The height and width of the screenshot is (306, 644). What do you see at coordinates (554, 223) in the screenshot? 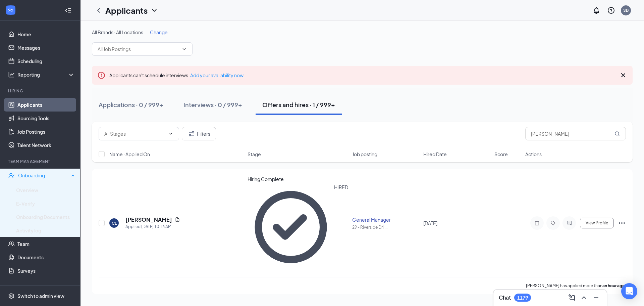
I see `svg: Tag` at bounding box center [554, 223].